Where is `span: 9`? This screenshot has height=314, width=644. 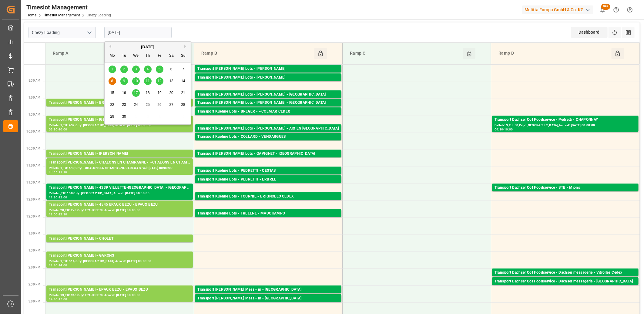
span: 9 is located at coordinates (124, 81).